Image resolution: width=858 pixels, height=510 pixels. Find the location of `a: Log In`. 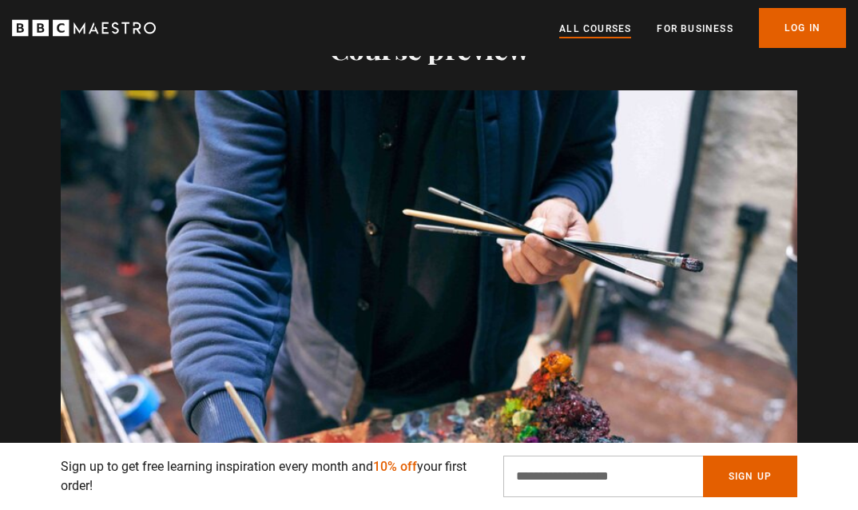

a: Log In is located at coordinates (802, 28).